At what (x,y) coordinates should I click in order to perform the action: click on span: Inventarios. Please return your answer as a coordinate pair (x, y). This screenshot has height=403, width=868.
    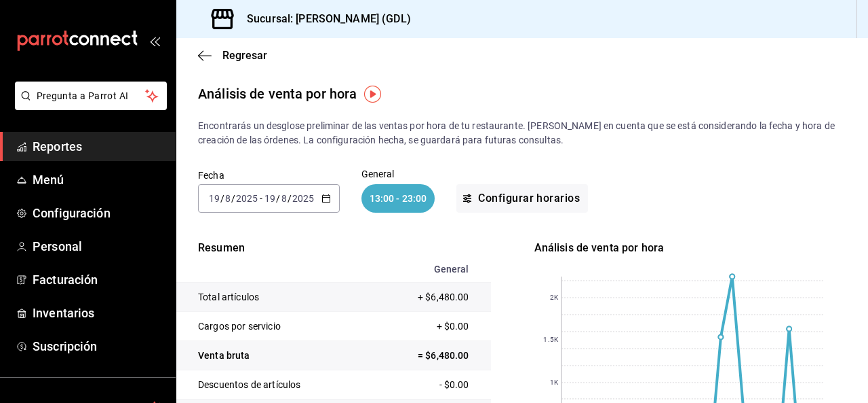
    Looking at the image, I should click on (98, 312).